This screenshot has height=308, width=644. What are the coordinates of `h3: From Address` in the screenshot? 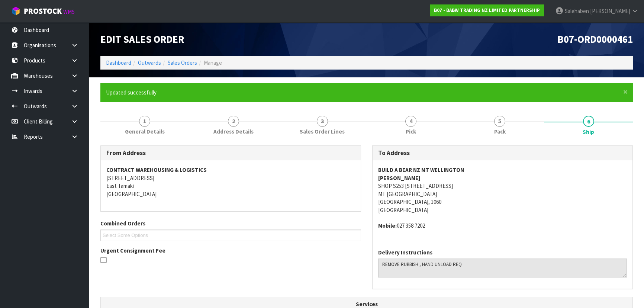 It's located at (230, 153).